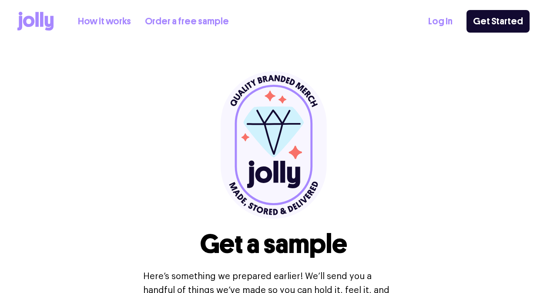 The width and height of the screenshot is (547, 293). What do you see at coordinates (440, 21) in the screenshot?
I see `a: Log In` at bounding box center [440, 21].